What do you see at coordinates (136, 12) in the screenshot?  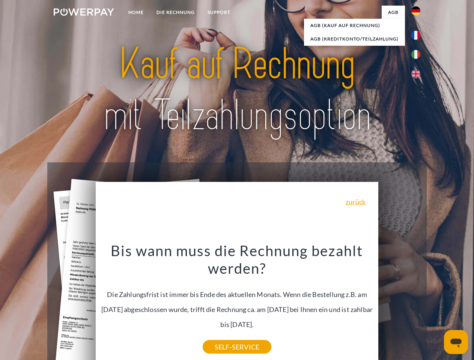 I see `a: Home` at bounding box center [136, 12].